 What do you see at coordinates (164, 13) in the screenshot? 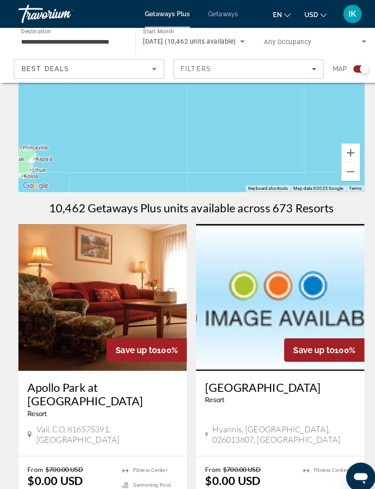
I see `a: Getaways Plus` at bounding box center [164, 13].